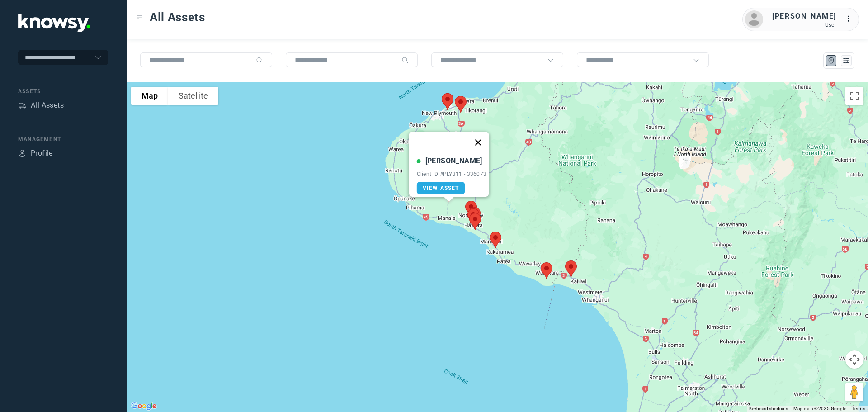  What do you see at coordinates (177, 17) in the screenshot?
I see `span: All Assets` at bounding box center [177, 17].